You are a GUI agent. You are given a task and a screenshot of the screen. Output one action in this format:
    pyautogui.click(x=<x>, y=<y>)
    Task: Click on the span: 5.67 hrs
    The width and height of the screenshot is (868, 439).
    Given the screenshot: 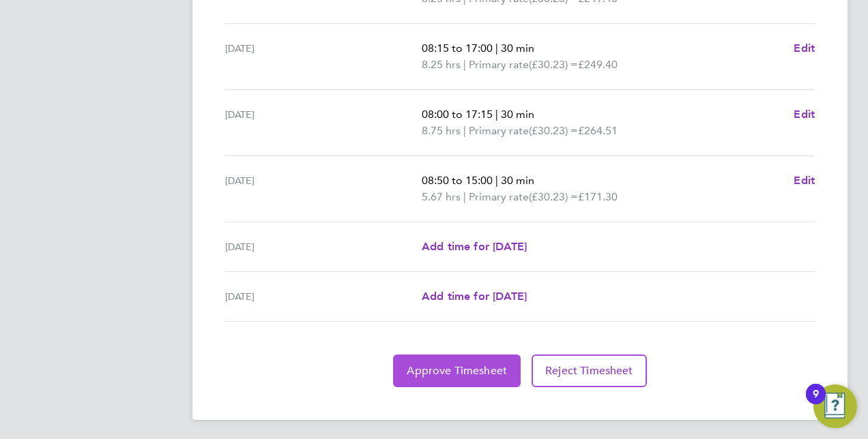 What is the action you would take?
    pyautogui.click(x=440, y=196)
    